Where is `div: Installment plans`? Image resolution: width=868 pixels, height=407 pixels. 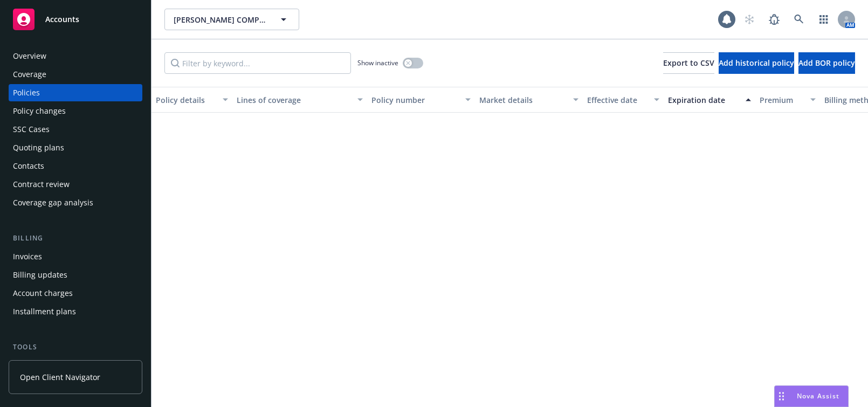 div: Installment plans is located at coordinates (44, 312).